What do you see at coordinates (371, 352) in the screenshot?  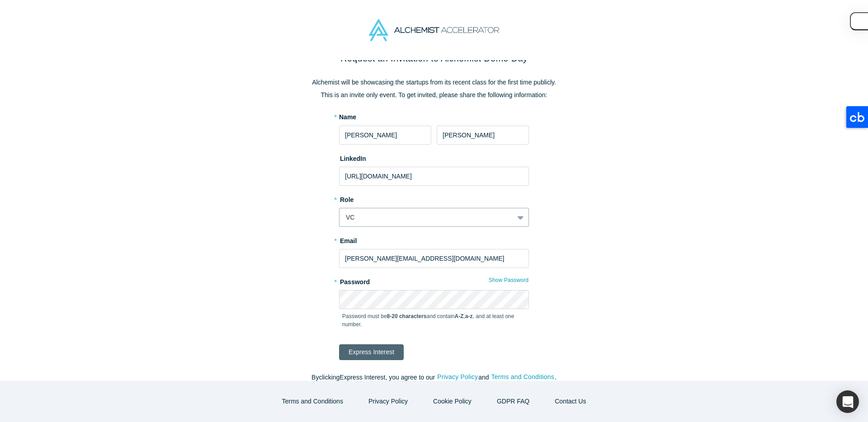 I see `button: Express Interest` at bounding box center [371, 352].